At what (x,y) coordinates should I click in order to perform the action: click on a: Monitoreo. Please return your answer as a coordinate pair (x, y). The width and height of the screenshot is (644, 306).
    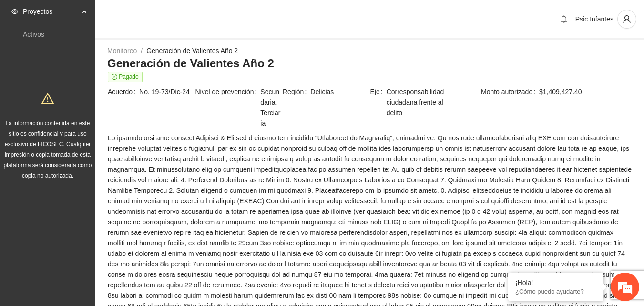
    Looking at the image, I should click on (122, 51).